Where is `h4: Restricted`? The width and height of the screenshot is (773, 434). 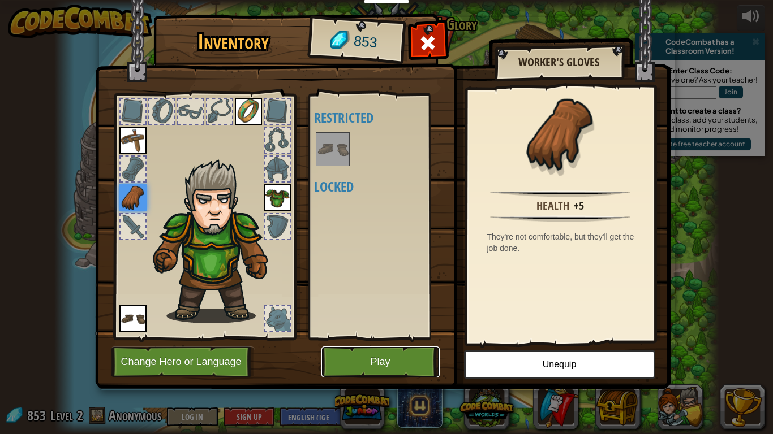
h4: Restricted is located at coordinates (381, 118).